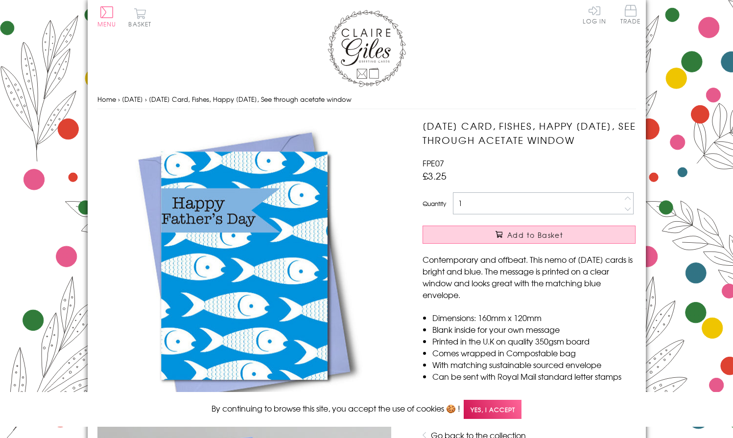 The image size is (733, 438). What do you see at coordinates (631, 14) in the screenshot?
I see `span: Trade` at bounding box center [631, 14].